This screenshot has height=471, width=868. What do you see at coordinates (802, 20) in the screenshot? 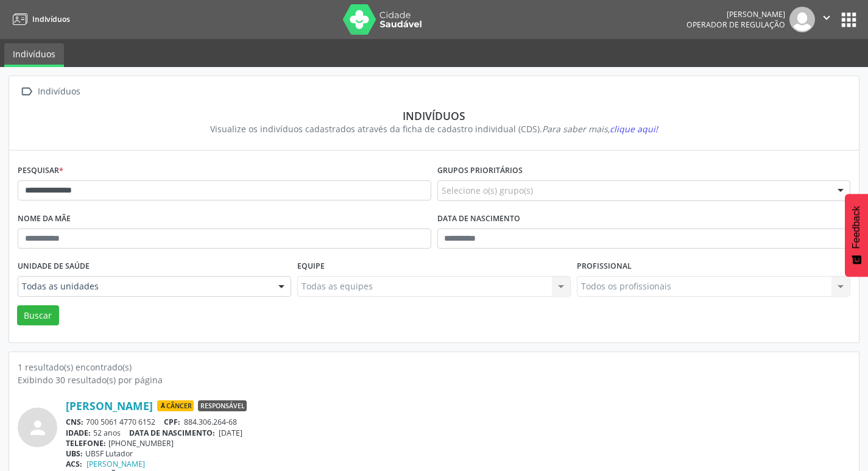
I see `img: img` at bounding box center [802, 20].